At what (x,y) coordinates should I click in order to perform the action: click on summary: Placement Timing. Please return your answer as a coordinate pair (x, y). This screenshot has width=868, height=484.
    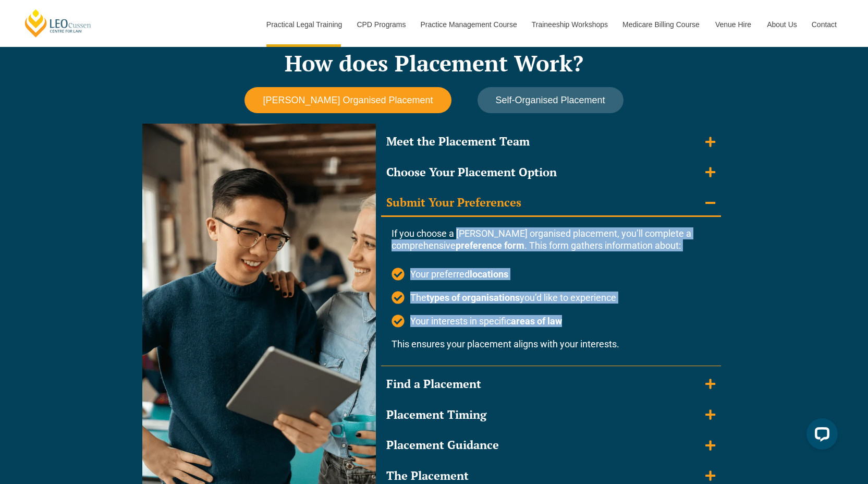
    Looking at the image, I should click on (551, 414).